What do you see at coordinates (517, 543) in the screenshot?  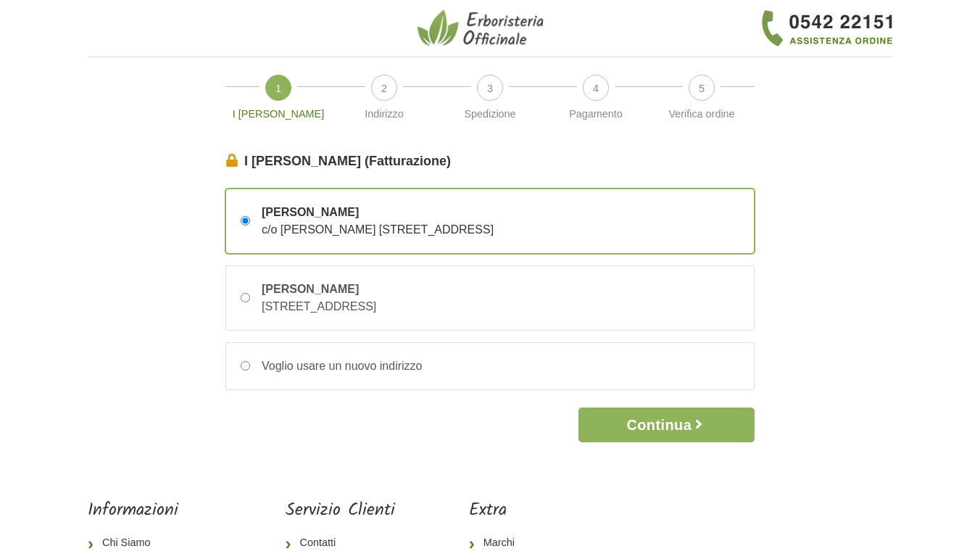 I see `a: Marchi` at bounding box center [517, 543].